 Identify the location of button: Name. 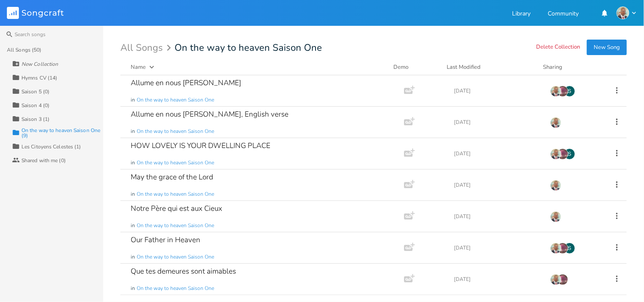
(257, 67).